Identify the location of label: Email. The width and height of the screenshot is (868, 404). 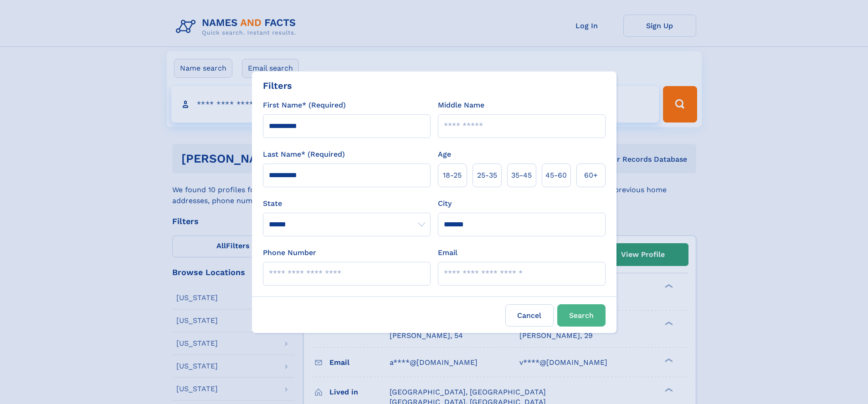
(448, 253).